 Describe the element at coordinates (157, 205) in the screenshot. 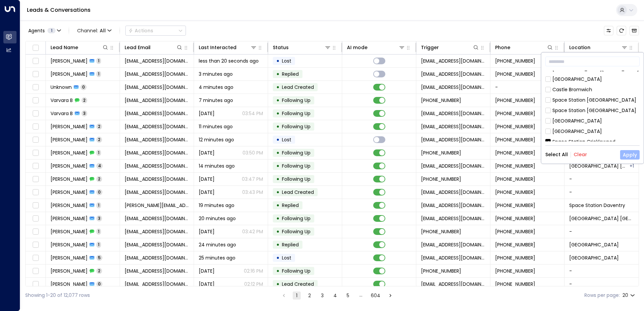

I see `span: mark.fennell@outlook.com` at that location.